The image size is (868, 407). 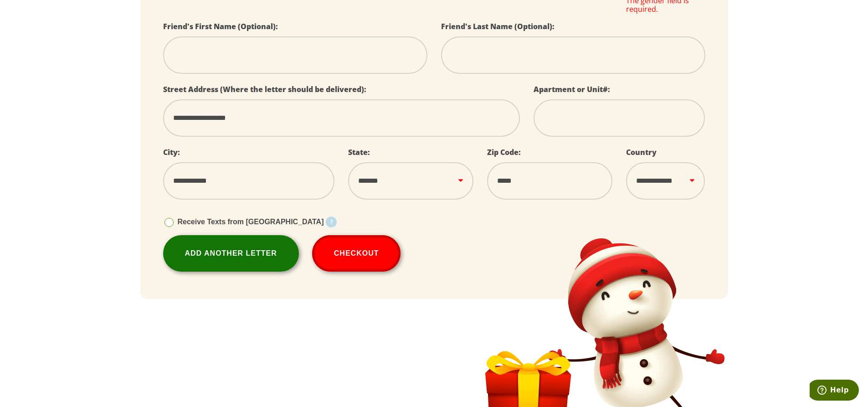 What do you see at coordinates (357, 254) in the screenshot?
I see `button: Checkout` at bounding box center [357, 254].